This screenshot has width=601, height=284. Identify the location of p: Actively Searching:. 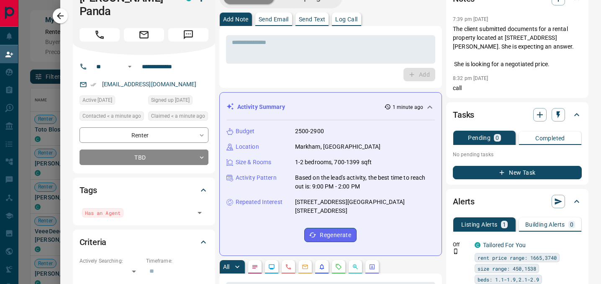
(111, 261).